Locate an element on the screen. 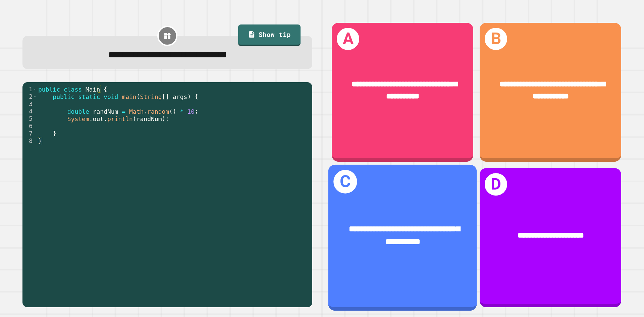  div: 3 is located at coordinates (29, 104).